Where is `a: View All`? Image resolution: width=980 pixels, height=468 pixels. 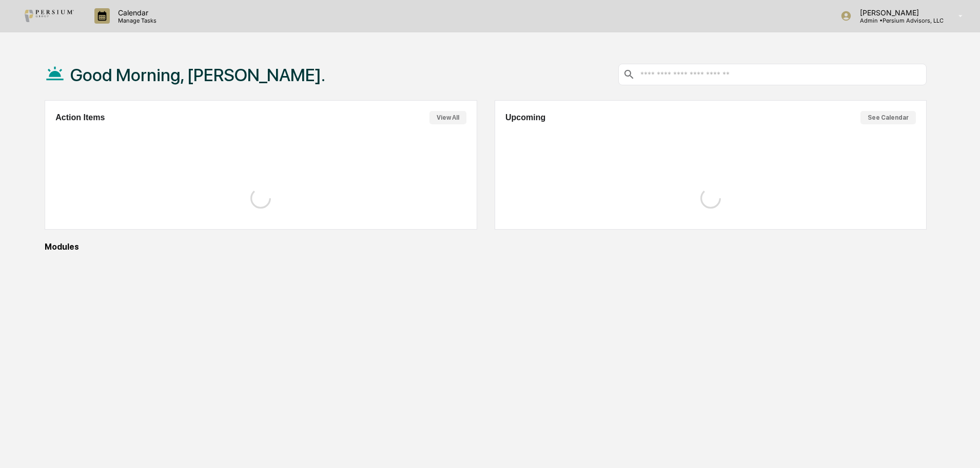 a: View All is located at coordinates (448, 117).